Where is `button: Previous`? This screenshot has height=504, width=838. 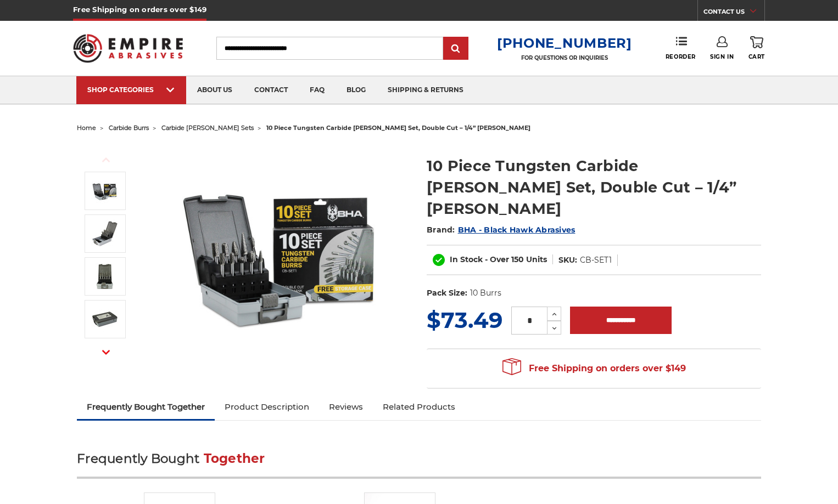 button: Previous is located at coordinates (106, 160).